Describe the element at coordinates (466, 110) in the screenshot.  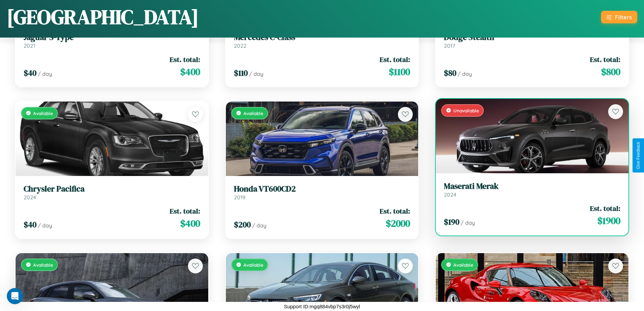
I see `span: Unavailable` at that location.